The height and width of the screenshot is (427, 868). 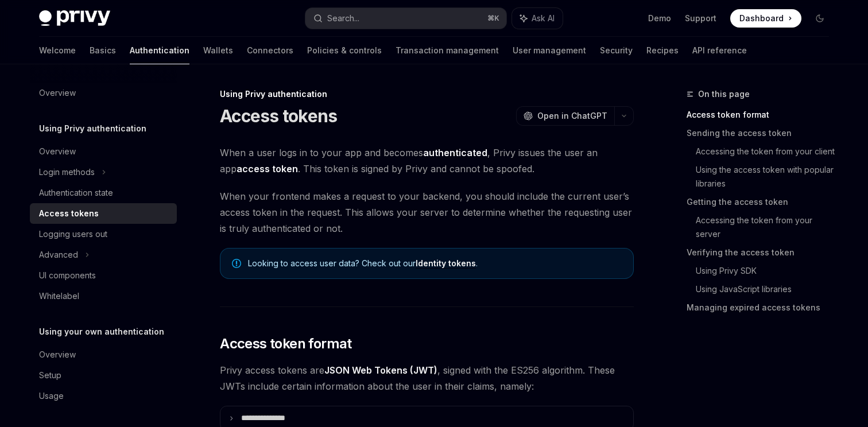 What do you see at coordinates (426, 161) in the screenshot?
I see `span: When a user logs in to your app and becomes , Privy issues the user an app . This token is signed...` at bounding box center [426, 161].